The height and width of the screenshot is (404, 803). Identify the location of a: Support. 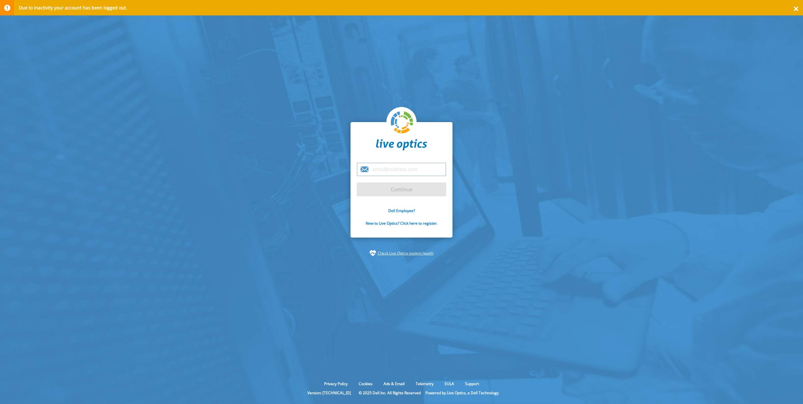
(472, 384).